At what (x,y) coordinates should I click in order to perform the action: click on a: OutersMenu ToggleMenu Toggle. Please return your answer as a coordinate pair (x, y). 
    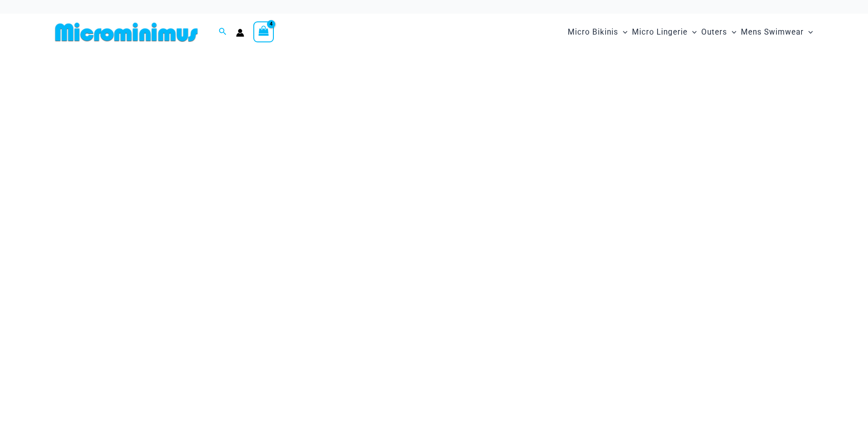
    Looking at the image, I should click on (718, 31).